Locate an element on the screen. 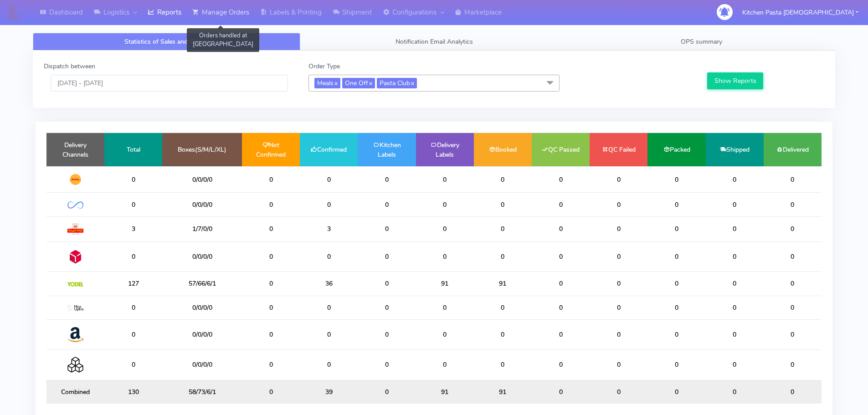  td: Total is located at coordinates (133, 149).